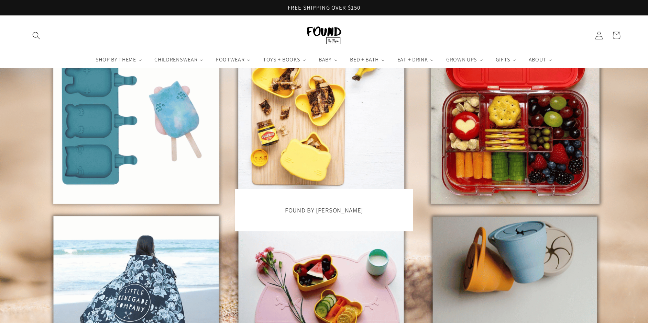  What do you see at coordinates (328, 60) in the screenshot?
I see `a: BABY` at bounding box center [328, 60].